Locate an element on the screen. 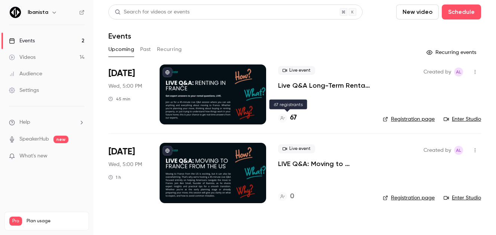  div: Oct 1 Wed, 5:00 PM (Europe/London) is located at coordinates (128, 94).